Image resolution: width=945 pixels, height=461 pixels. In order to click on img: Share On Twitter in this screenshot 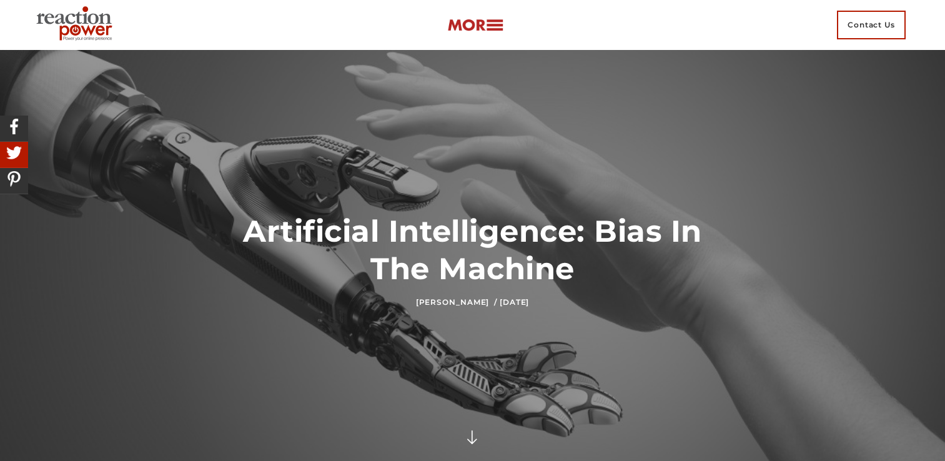, I will do `click(14, 152)`.